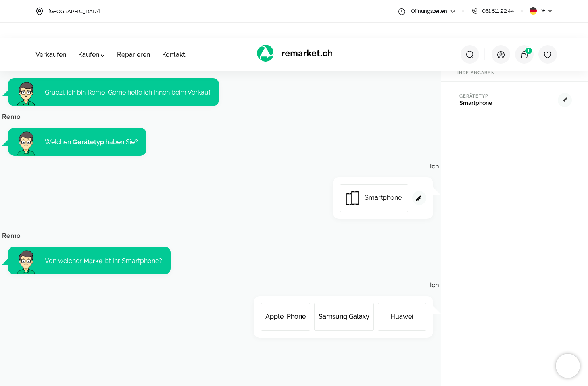 The image size is (588, 386). What do you see at coordinates (529, 51) in the screenshot?
I see `span: 1` at bounding box center [529, 51].